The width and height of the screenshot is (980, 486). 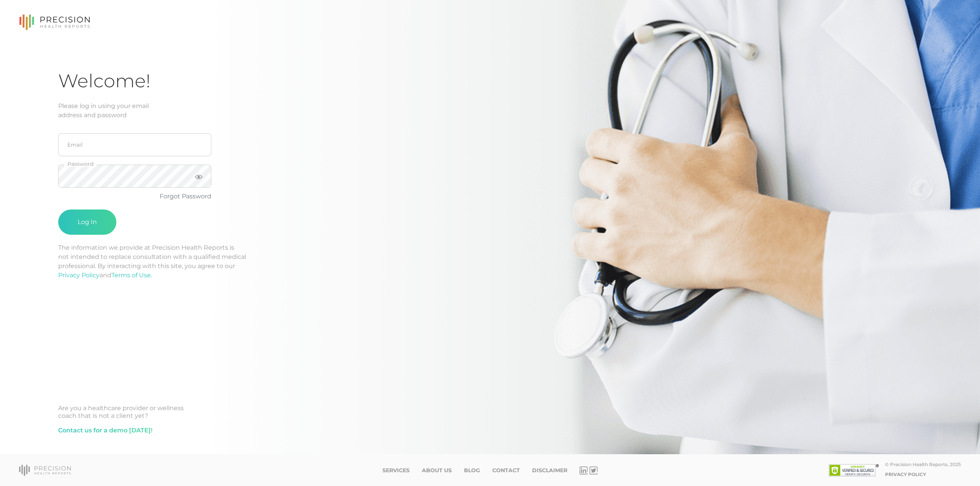 I want to click on a: Services, so click(x=396, y=470).